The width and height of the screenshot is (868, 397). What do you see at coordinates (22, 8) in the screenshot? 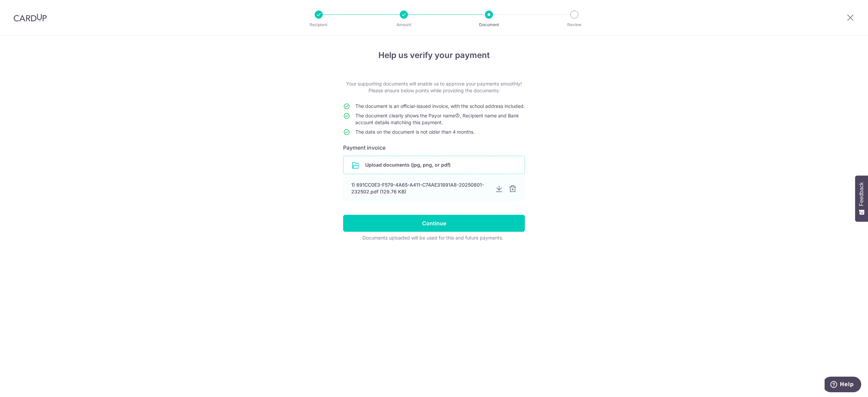
I see `span: Help` at bounding box center [22, 8].